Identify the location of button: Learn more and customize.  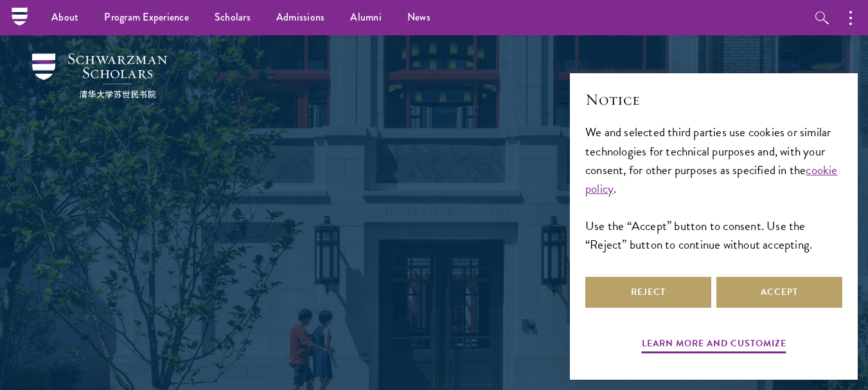
(714, 345).